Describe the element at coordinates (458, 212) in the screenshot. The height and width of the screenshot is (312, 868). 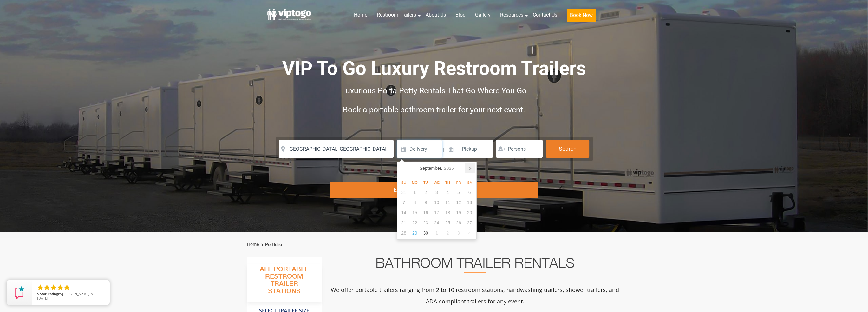
I see `div: 19` at that location.